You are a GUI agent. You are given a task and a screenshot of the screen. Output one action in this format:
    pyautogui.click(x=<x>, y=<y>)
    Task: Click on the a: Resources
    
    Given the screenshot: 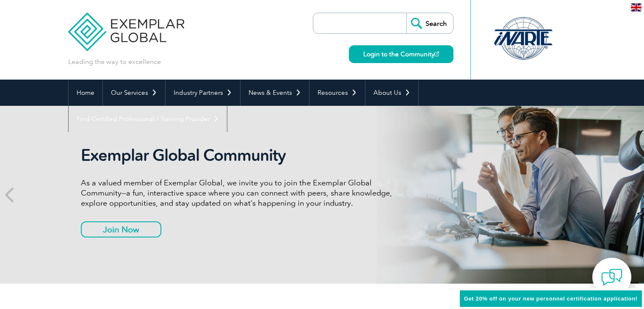 What is the action you would take?
    pyautogui.click(x=337, y=93)
    